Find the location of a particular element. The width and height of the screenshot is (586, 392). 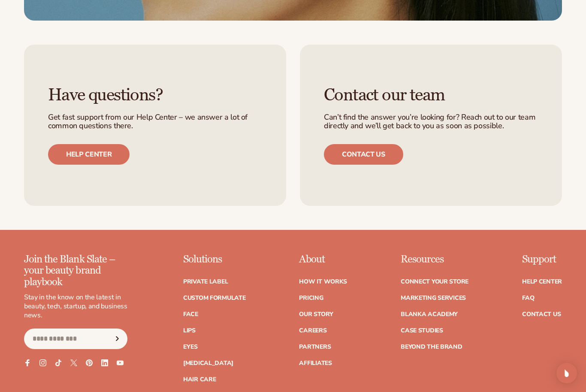

h3: Contact our team is located at coordinates (431, 95).